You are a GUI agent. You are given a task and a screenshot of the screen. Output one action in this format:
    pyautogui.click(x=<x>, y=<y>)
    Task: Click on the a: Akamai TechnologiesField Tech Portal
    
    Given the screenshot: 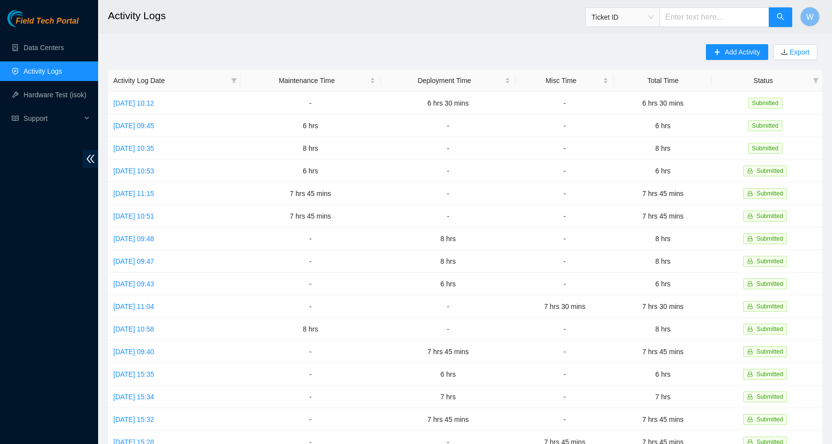 What is the action you would take?
    pyautogui.click(x=43, y=24)
    